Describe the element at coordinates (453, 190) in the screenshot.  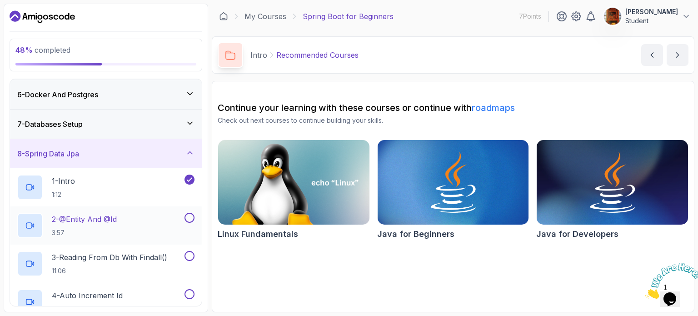
I see `a: Java for Beginners cardJava for Beginners` at that location.